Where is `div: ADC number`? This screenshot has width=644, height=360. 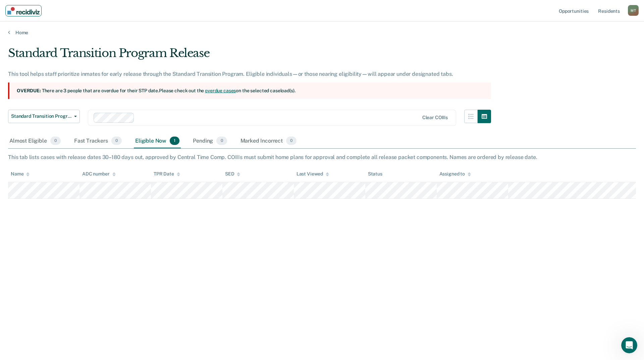
div: ADC number is located at coordinates (99, 174).